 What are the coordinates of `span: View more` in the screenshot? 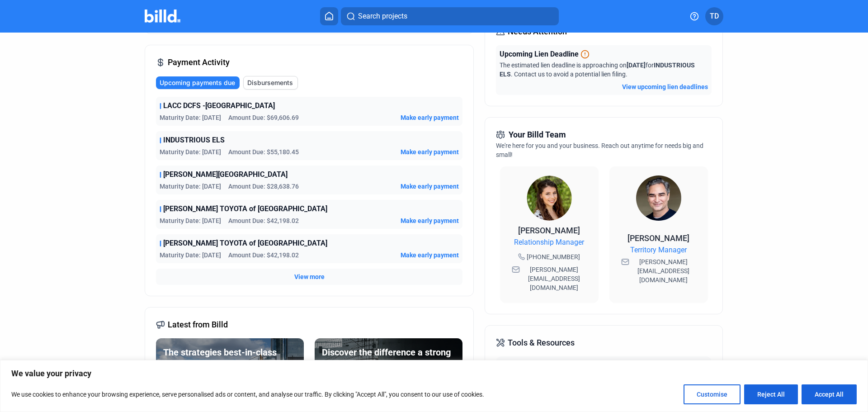 It's located at (309, 277).